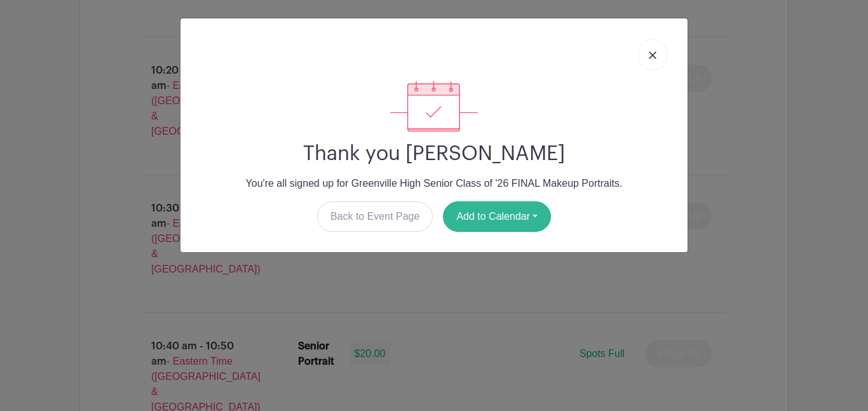 The image size is (868, 411). What do you see at coordinates (653, 55) in the screenshot?
I see `img: close_button-5f87c8562297e5c2d7936805f587ecaba9071eb48480494691a3f1689db116b3.svg` at bounding box center [653, 55].